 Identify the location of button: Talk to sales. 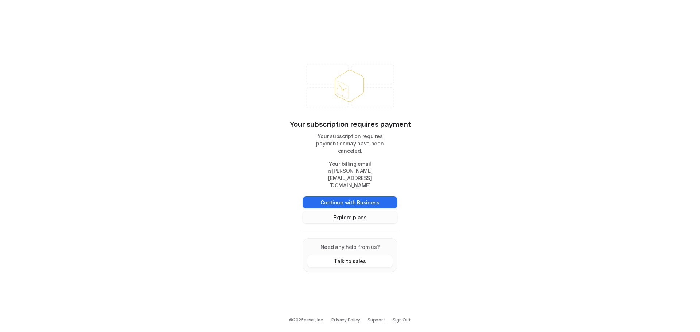
(350, 261).